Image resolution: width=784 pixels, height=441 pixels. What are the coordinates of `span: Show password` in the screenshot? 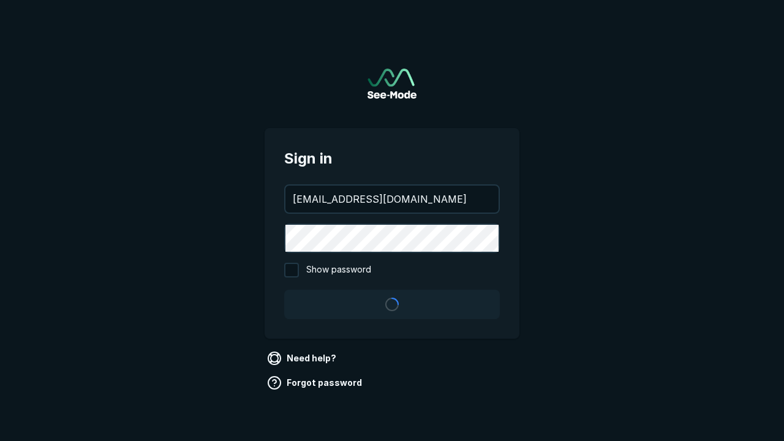 It's located at (339, 270).